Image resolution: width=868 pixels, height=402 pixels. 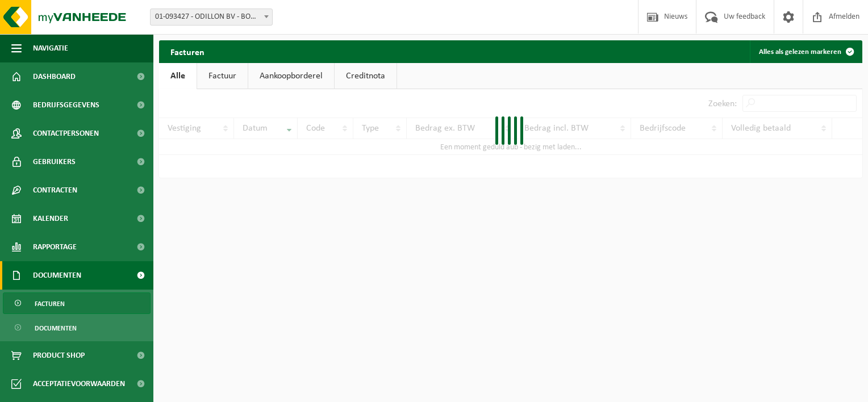 What do you see at coordinates (365, 76) in the screenshot?
I see `a: Creditnota` at bounding box center [365, 76].